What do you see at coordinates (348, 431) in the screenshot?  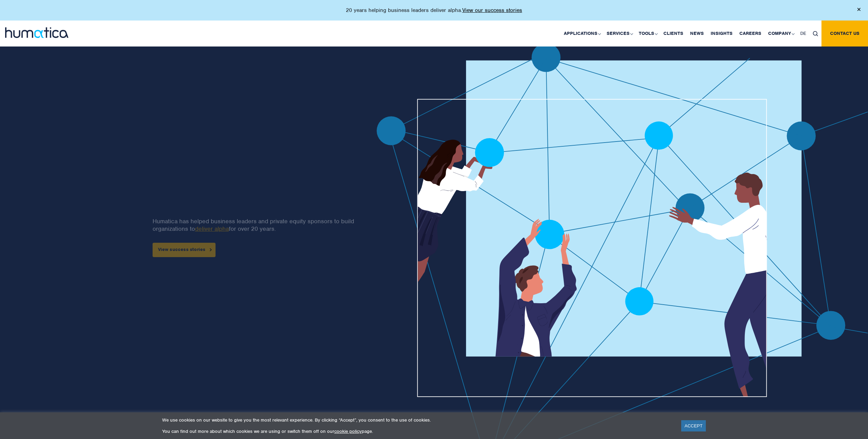 I see `a: cookie policy` at bounding box center [348, 431].